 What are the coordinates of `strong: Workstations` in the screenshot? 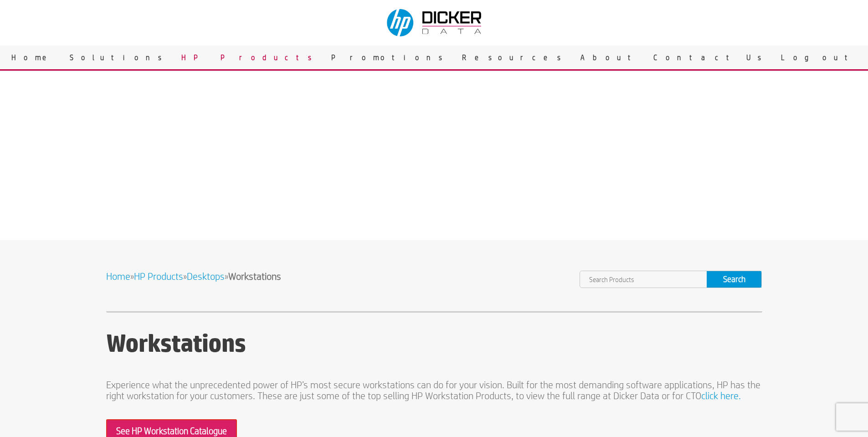 It's located at (255, 276).